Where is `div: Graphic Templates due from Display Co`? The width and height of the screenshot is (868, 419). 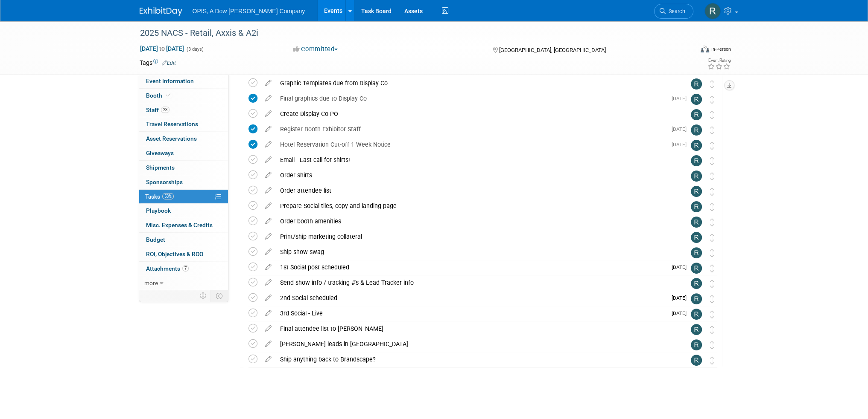 div: Graphic Templates due from Display Co is located at coordinates (475, 83).